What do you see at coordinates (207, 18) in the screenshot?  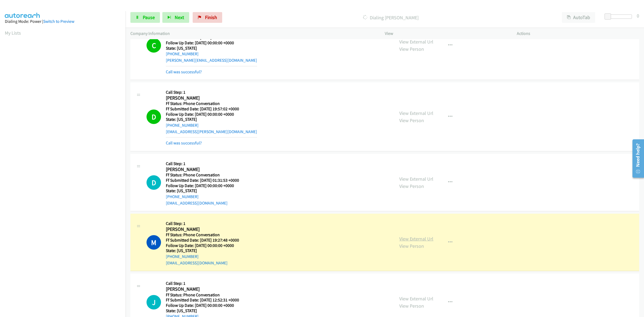 I see `a: Finish` at bounding box center [207, 18].